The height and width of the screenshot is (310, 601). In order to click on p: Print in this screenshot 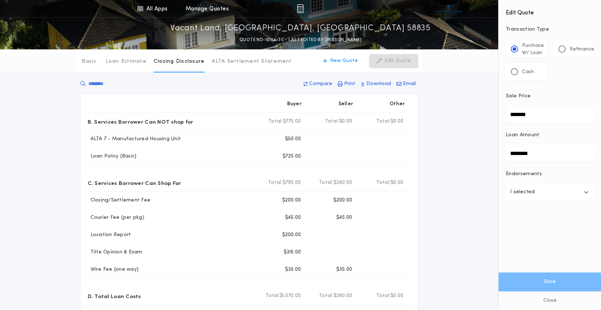, I will do `click(349, 84)`.